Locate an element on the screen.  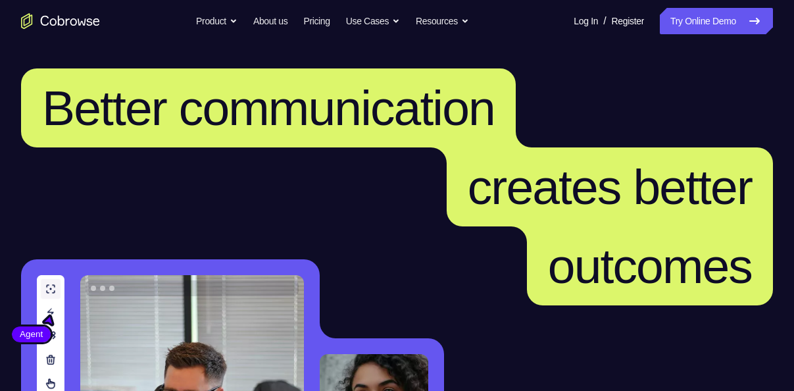
span: Agent is located at coordinates (31, 334).